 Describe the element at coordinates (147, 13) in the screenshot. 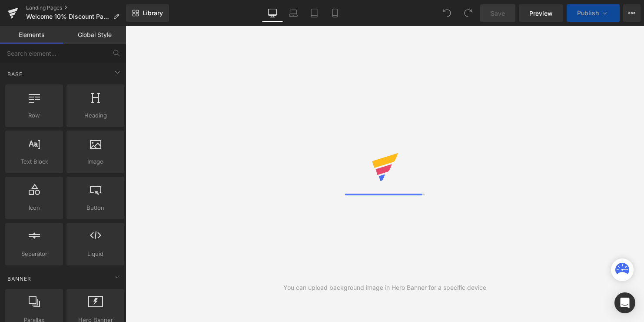

I see `a: New Library` at that location.